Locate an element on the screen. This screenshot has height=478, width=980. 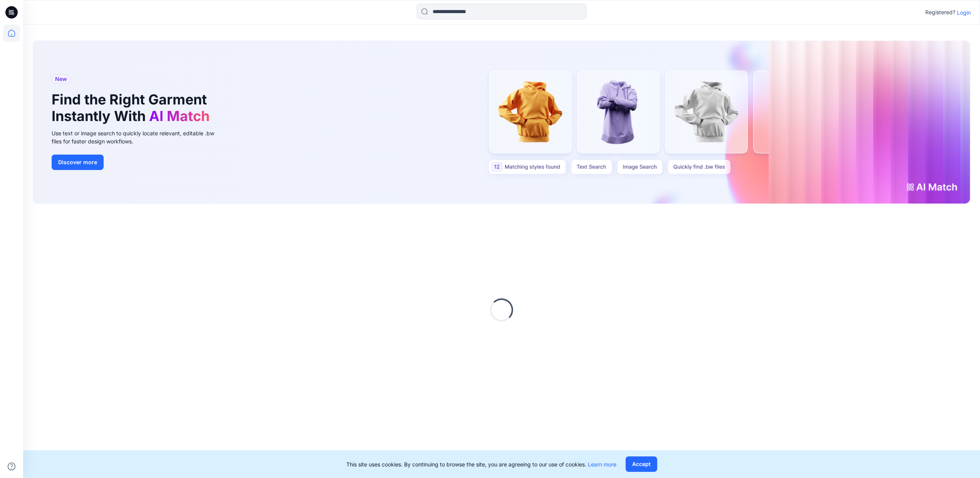
div: Use text or image search to quickly locate relevant, editable .bw files for faster design workflows. is located at coordinates (139, 137).